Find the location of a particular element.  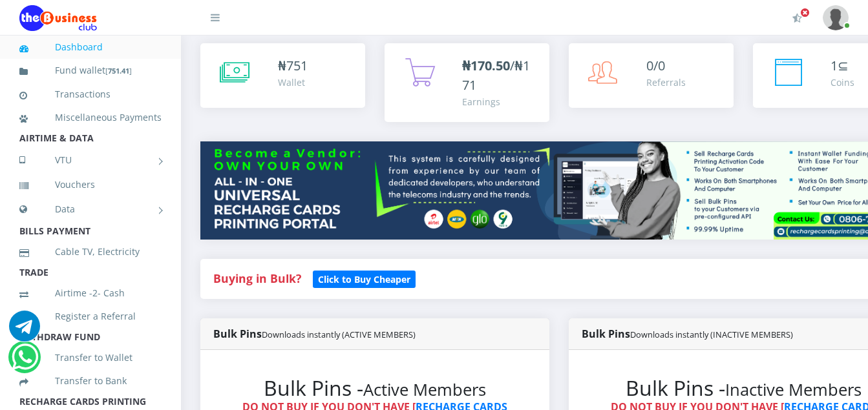

span: Activate Your Membership is located at coordinates (805, 12).